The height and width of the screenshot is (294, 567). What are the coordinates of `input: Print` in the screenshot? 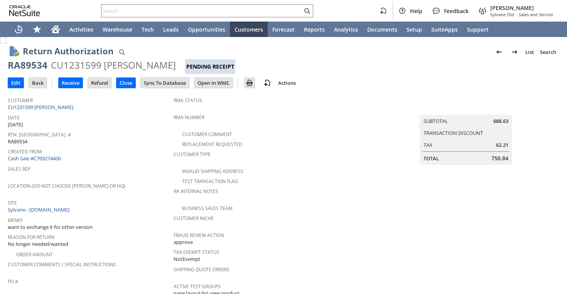 It's located at (249, 83).